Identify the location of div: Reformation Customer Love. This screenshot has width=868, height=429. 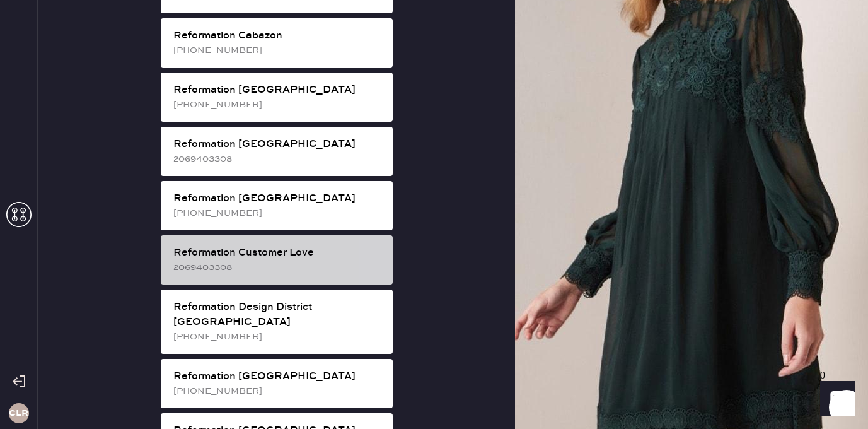
(278, 253).